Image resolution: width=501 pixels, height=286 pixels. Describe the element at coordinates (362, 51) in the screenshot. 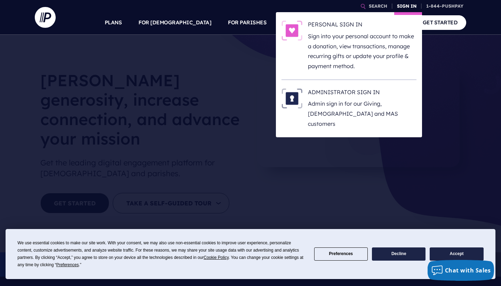

I see `p: Sign into your personal account to make a donation, view transactions, manage recurring gifts or ...` at that location.